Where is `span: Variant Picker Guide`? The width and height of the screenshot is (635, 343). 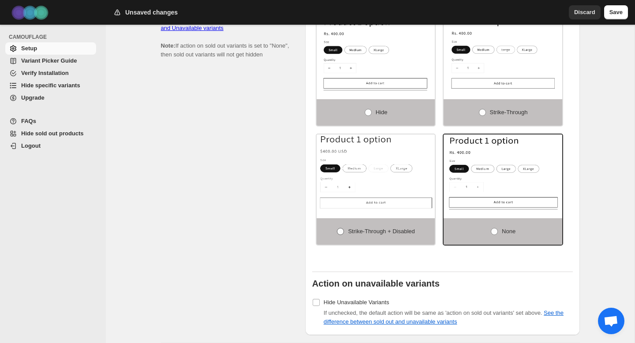 span: Variant Picker Guide is located at coordinates (49, 60).